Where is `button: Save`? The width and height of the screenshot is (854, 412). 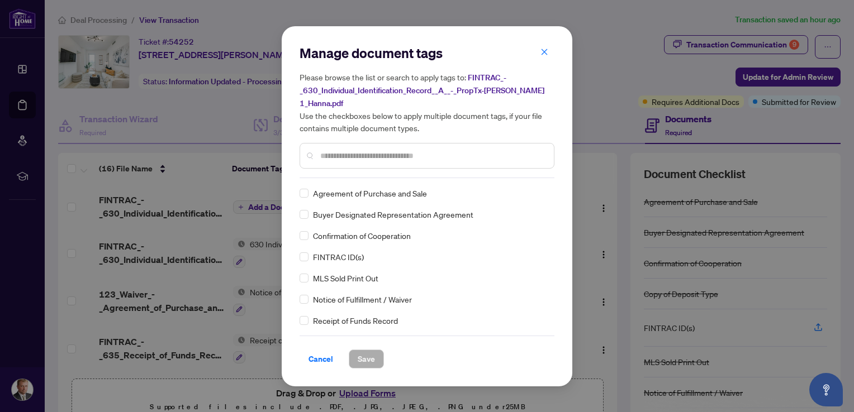 button: Save is located at coordinates (366, 359).